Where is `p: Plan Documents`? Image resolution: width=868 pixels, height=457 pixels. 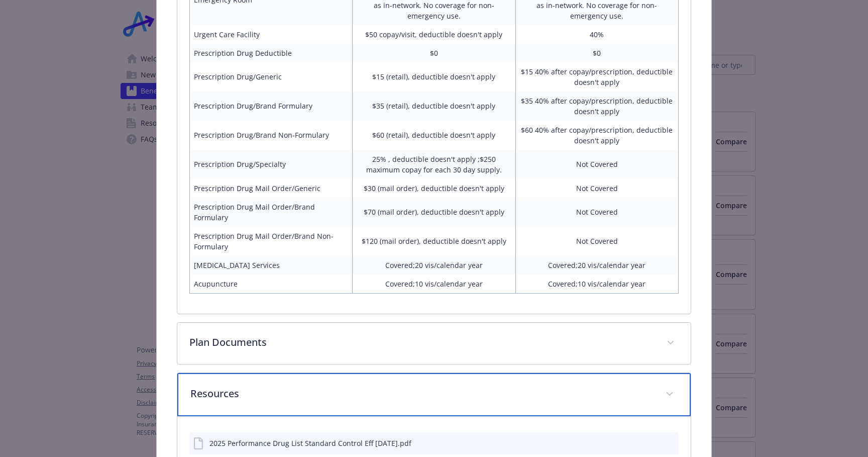 p: Plan Documents is located at coordinates (422, 342).